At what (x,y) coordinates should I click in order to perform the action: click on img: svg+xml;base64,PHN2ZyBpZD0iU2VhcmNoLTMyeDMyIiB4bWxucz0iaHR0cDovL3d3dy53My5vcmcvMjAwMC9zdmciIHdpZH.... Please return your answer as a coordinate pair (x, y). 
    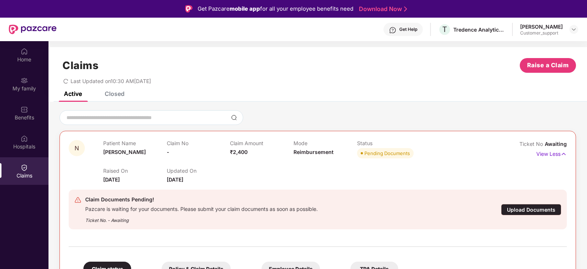
    Looking at the image, I should click on (234, 118).